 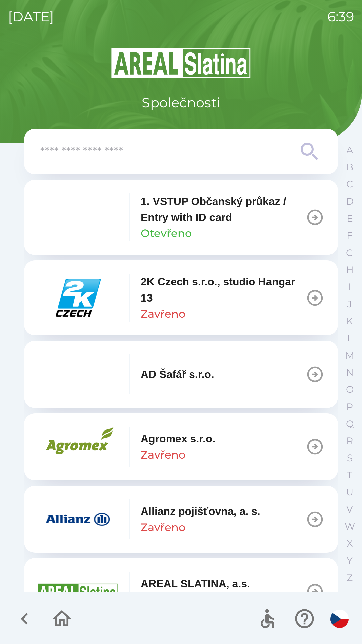 I want to click on button: W, so click(x=350, y=526).